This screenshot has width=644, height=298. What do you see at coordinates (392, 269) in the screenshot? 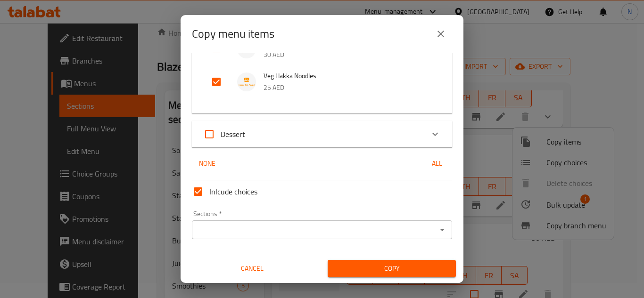
I see `button: Copy` at bounding box center [392, 269].